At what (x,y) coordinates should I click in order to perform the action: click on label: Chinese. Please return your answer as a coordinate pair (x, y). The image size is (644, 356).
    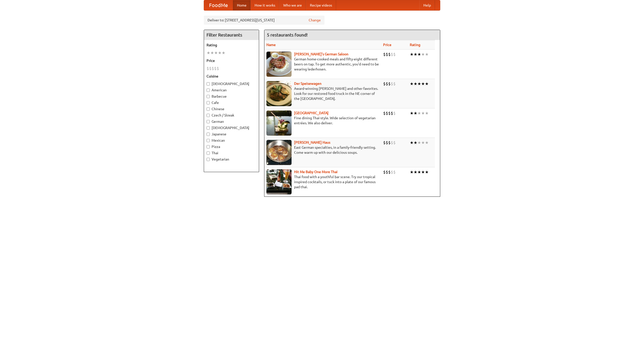
    Looking at the image, I should click on (231, 109).